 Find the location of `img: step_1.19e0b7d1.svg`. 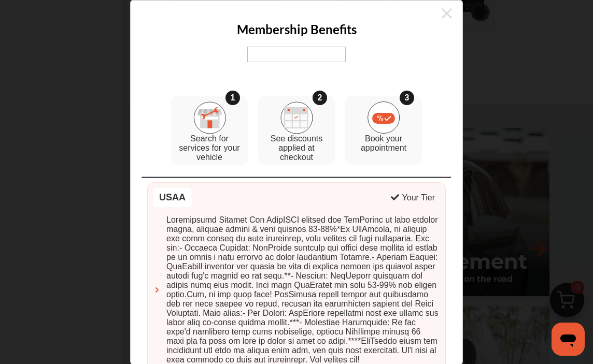

img: step_1.19e0b7d1.svg is located at coordinates (209, 117).